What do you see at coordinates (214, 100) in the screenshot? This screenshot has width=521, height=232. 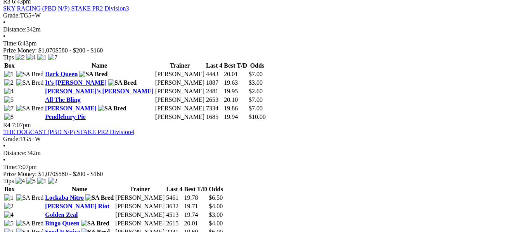 I see `td: 2653` at bounding box center [214, 100].